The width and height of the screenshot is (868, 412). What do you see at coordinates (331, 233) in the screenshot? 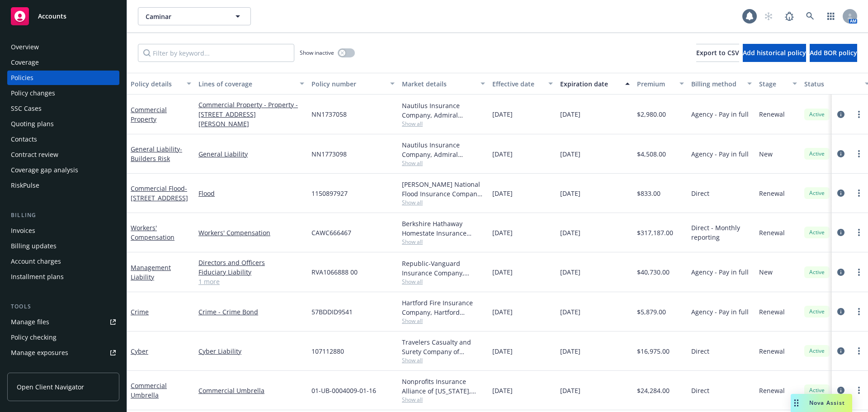
I see `span: CAWC666467` at bounding box center [331, 233].